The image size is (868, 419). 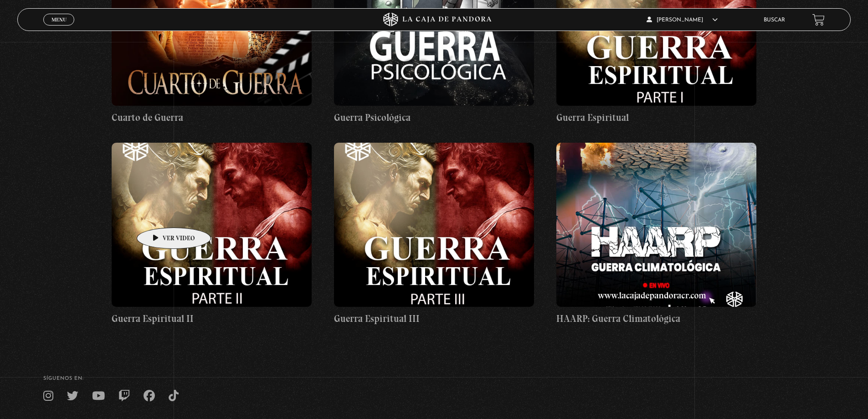 What do you see at coordinates (774, 20) in the screenshot?
I see `a: Buscar` at bounding box center [774, 20].